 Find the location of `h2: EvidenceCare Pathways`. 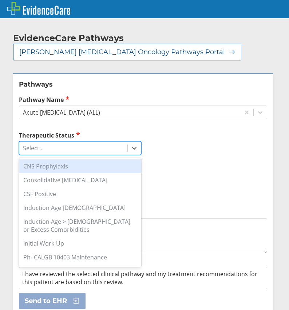

h2: EvidenceCare Pathways is located at coordinates (68, 38).